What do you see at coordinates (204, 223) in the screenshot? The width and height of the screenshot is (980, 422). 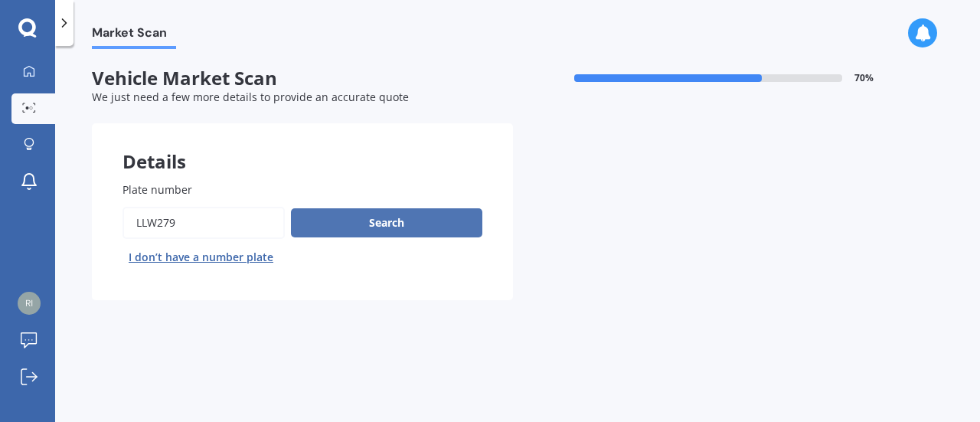 I see `input: Enter plate number` at bounding box center [204, 223].